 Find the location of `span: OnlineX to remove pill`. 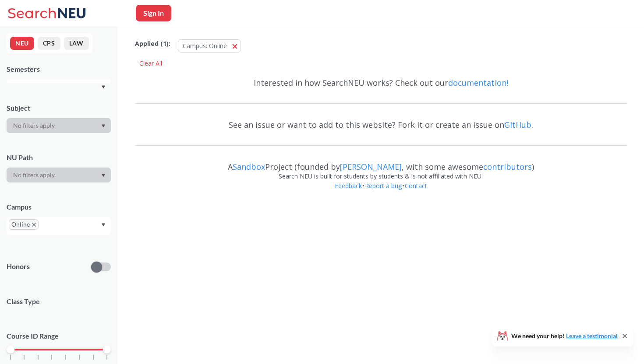

span: OnlineX to remove pill is located at coordinates (23, 224).